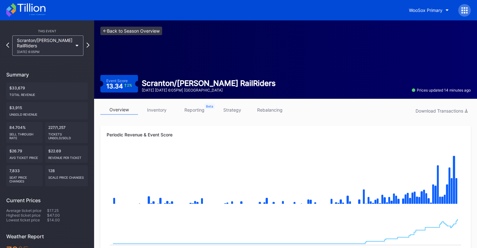 The height and width of the screenshot is (248, 477). What do you see at coordinates (67, 132) in the screenshot?
I see `div: 227/1,257` at bounding box center [67, 132].